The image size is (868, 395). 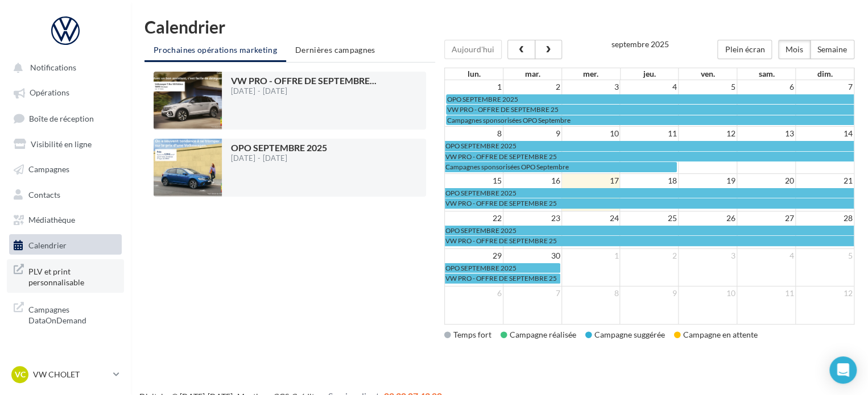 I want to click on a: Contacts, so click(x=66, y=194).